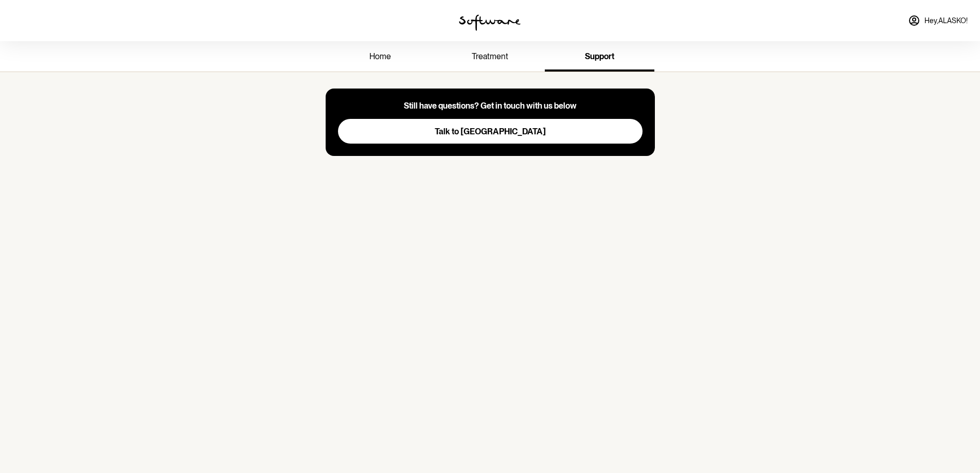 Image resolution: width=980 pixels, height=473 pixels. Describe the element at coordinates (600, 57) in the screenshot. I see `a: support` at that location.